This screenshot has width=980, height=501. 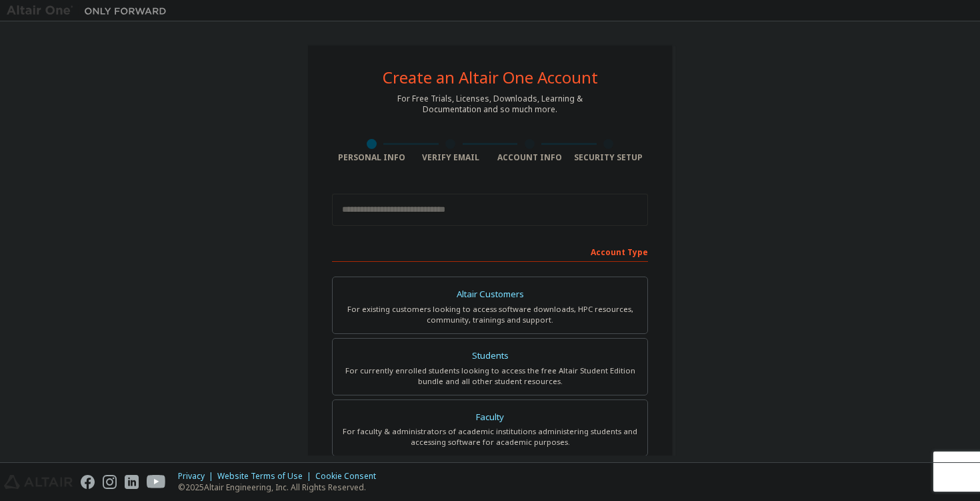 I want to click on img: instagram.svg, so click(x=109, y=482).